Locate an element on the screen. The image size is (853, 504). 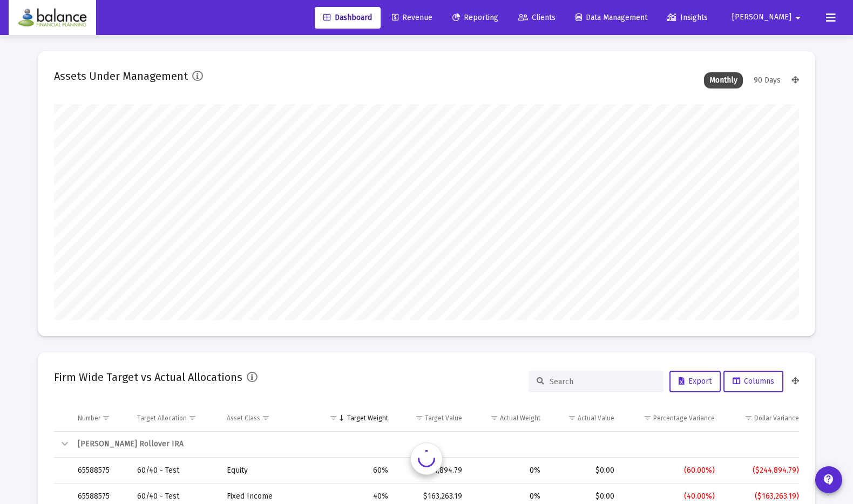
div: 90 Days is located at coordinates (767, 81).